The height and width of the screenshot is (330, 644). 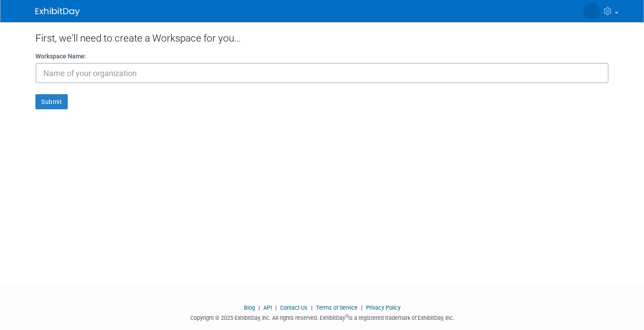 What do you see at coordinates (592, 11) in the screenshot?
I see `img: Crishan Olandria` at bounding box center [592, 11].